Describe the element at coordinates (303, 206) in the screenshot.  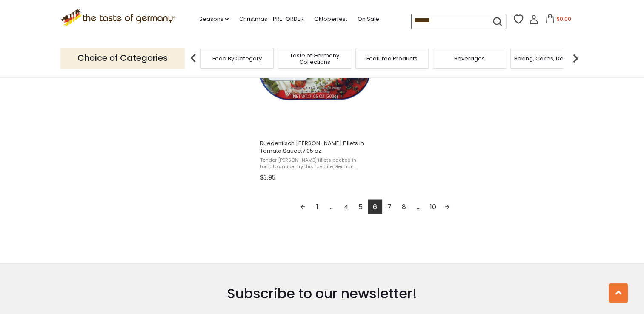
I see `a: Previous page` at that location.